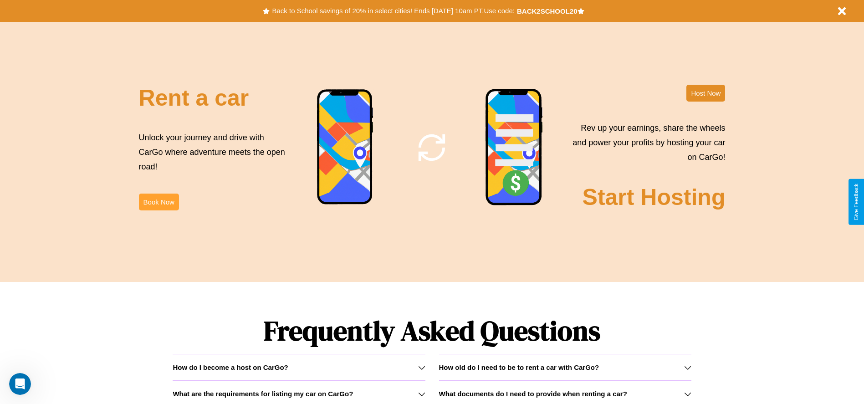 The image size is (864, 404). Describe the element at coordinates (706, 93) in the screenshot. I see `button: Host Now` at that location.